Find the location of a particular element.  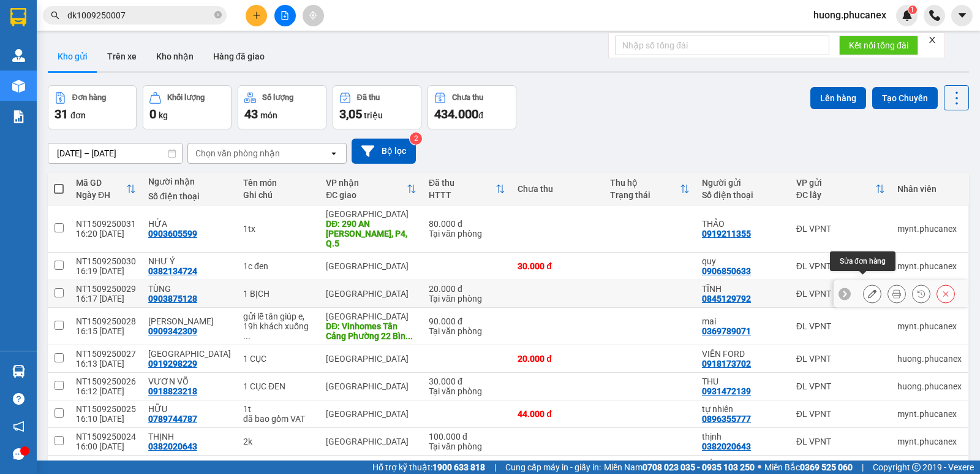

div: 0906850633 is located at coordinates (727, 271).